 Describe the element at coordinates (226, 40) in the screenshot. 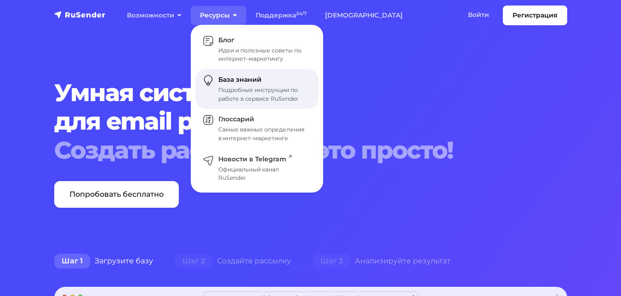

I see `span: Блог` at that location.